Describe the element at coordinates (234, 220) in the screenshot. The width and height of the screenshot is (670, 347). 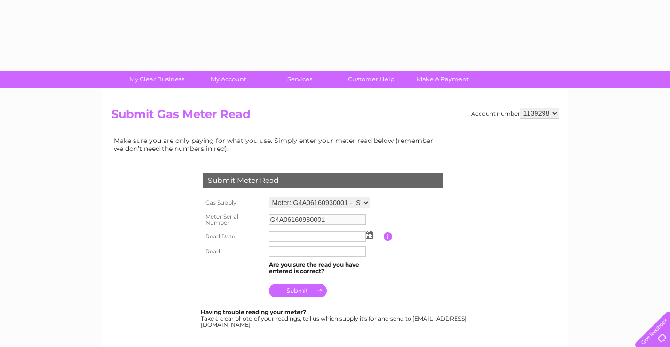
I see `th: Meter Serial Number` at that location.